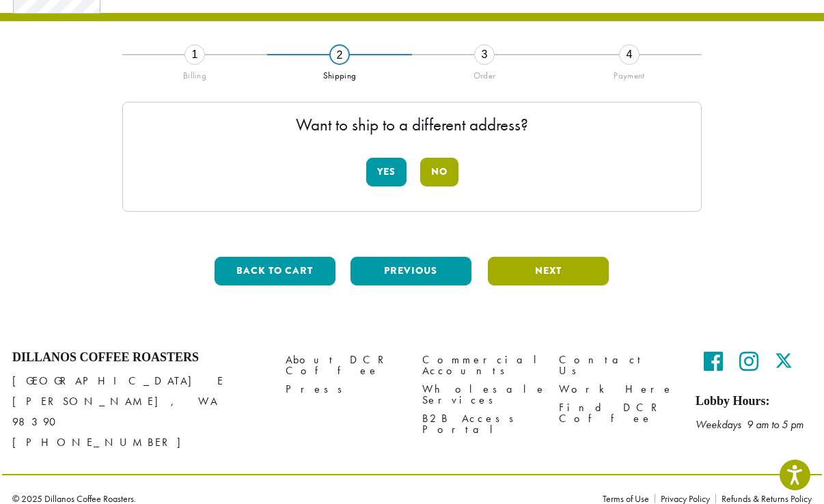 The width and height of the screenshot is (824, 504). What do you see at coordinates (343, 365) in the screenshot?
I see `a: About DCR Coffee` at bounding box center [343, 365].